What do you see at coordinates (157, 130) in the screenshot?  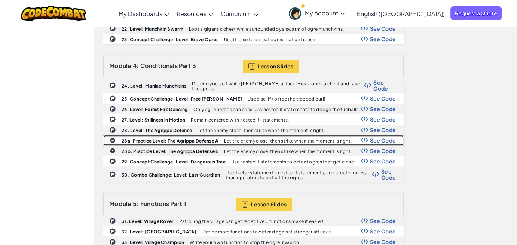 I see `b: 28. Level: The Agrippa Defense` at bounding box center [157, 130].